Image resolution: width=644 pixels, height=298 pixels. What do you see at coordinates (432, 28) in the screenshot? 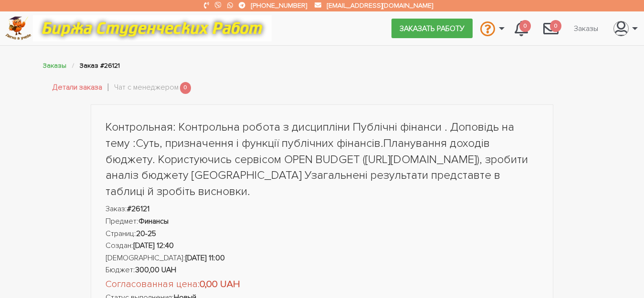
I see `a: Заказать работу` at bounding box center [432, 28].